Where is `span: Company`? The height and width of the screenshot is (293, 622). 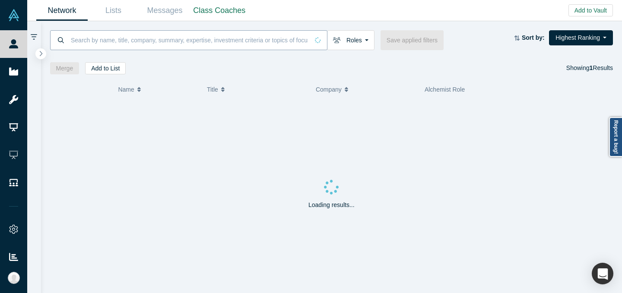 span: Company is located at coordinates (329, 89).